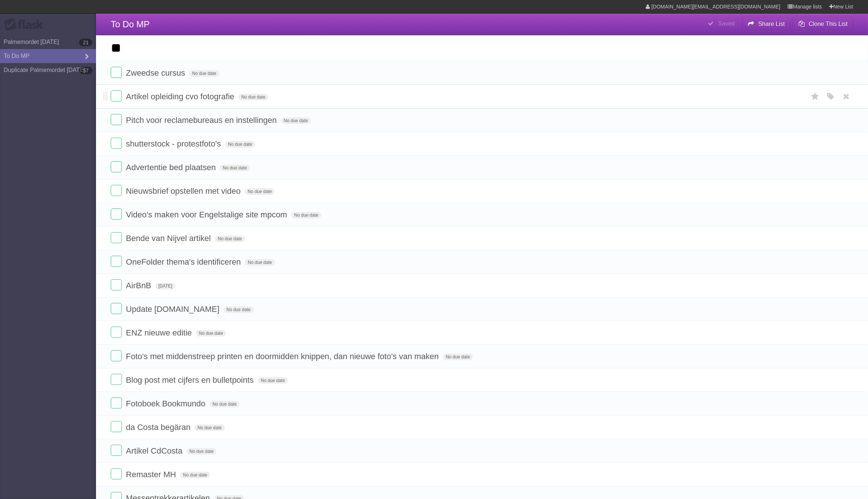 This screenshot has width=868, height=499. I want to click on b: Saved, so click(726, 24).